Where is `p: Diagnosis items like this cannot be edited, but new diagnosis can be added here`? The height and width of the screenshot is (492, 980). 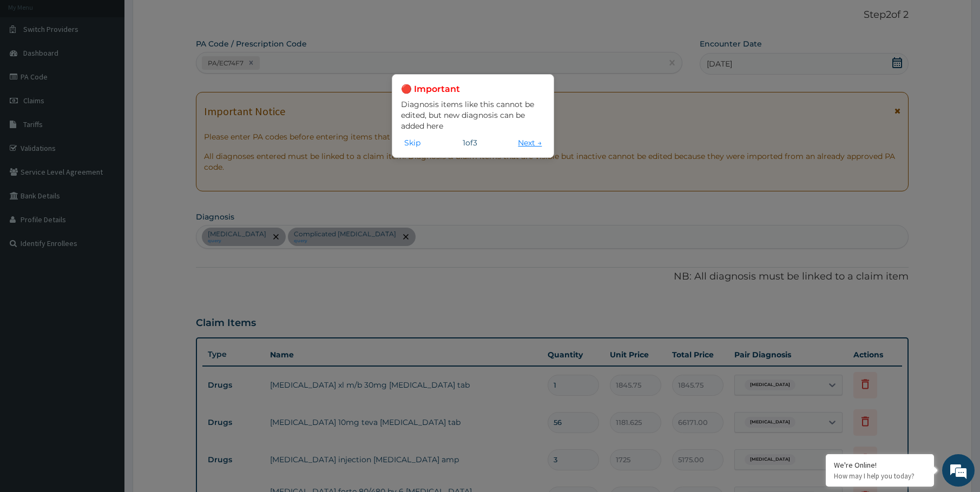 p: Diagnosis items like this cannot be edited, but new diagnosis can be added here is located at coordinates (473, 115).